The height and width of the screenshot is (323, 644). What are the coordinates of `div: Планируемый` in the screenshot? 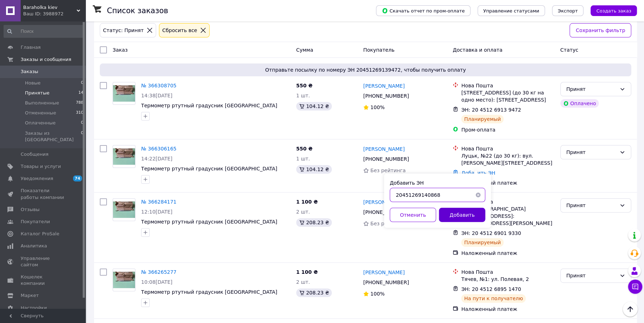 It's located at (482, 242).